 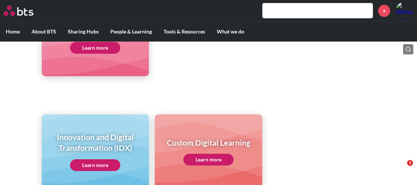 What do you see at coordinates (184, 32) in the screenshot?
I see `label: Tools & Resources` at bounding box center [184, 32].